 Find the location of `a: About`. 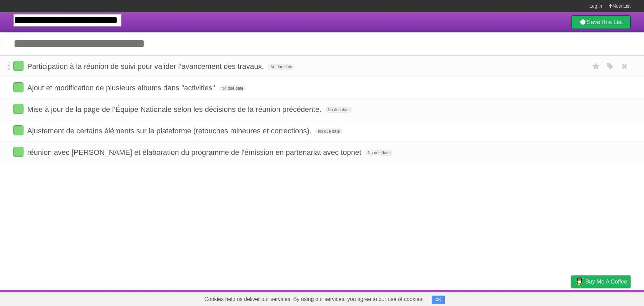

a: About is located at coordinates (489, 298).